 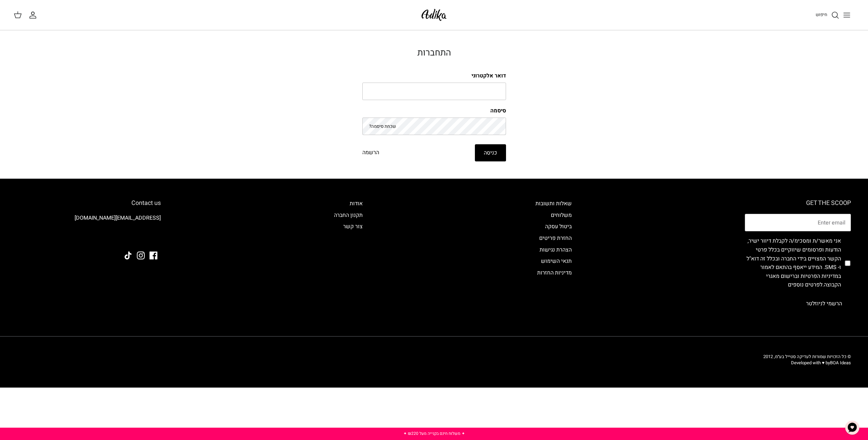 What do you see at coordinates (798, 203) in the screenshot?
I see `h6: GET THE SCOOP` at bounding box center [798, 203].